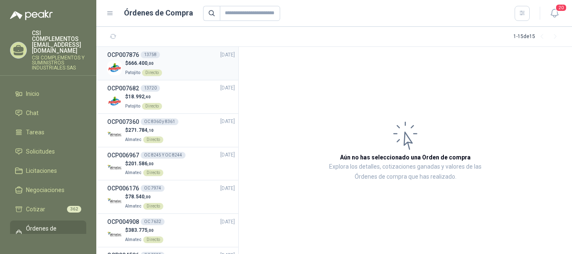  What do you see at coordinates (406, 172) in the screenshot?
I see `p: Explora los detalles, cotizaciones ganadas y valores de las Órdenes de compra que has realizado.` at bounding box center [406, 172].